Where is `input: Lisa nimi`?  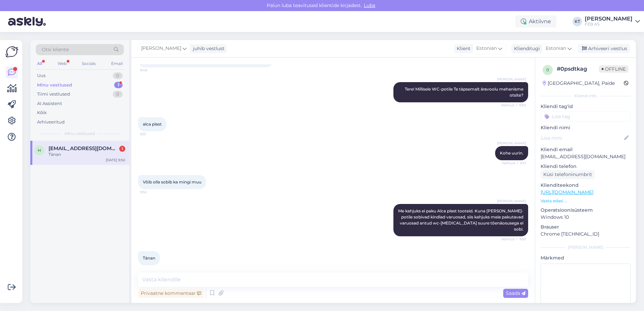 input: Lisa nimi is located at coordinates (582, 138).